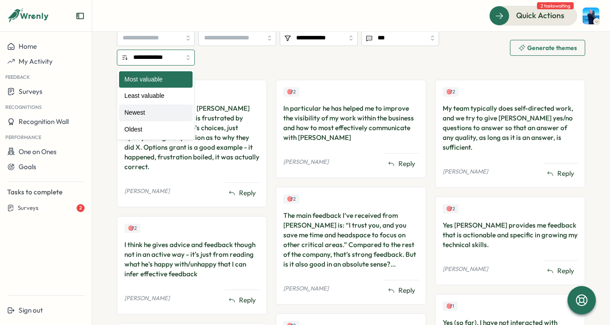  I want to click on div: Oldest, so click(156, 130).